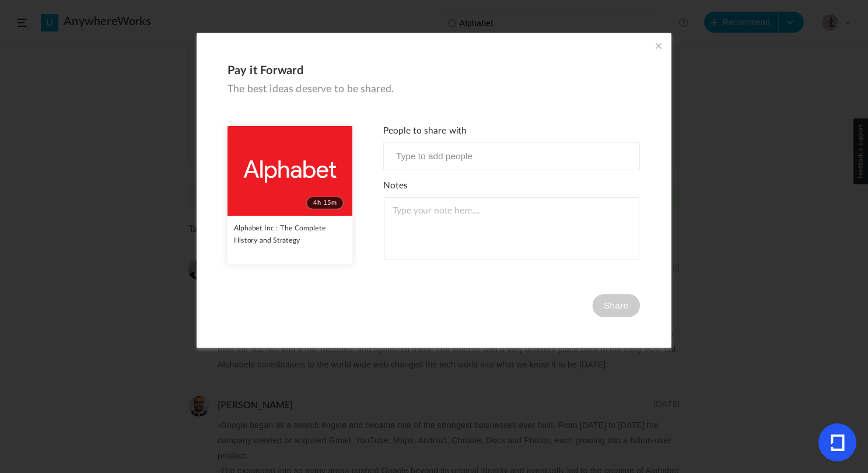 The height and width of the screenshot is (473, 868). What do you see at coordinates (325, 203) in the screenshot?
I see `span: 4h 15m` at bounding box center [325, 203].